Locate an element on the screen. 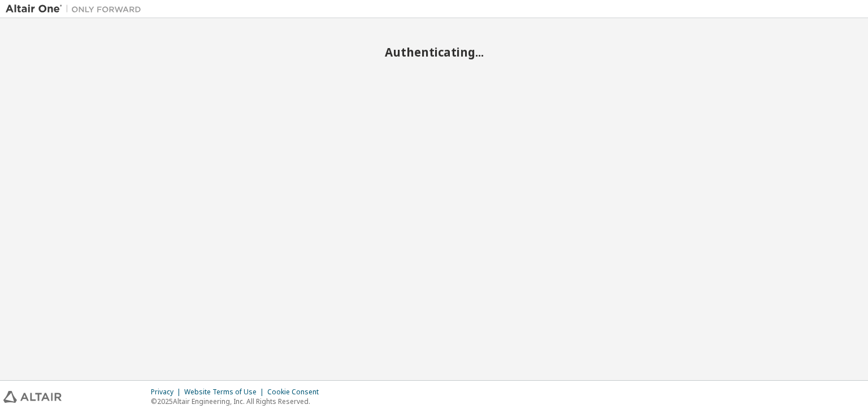 This screenshot has width=868, height=413. img: altair_logo.svg is located at coordinates (32, 397).